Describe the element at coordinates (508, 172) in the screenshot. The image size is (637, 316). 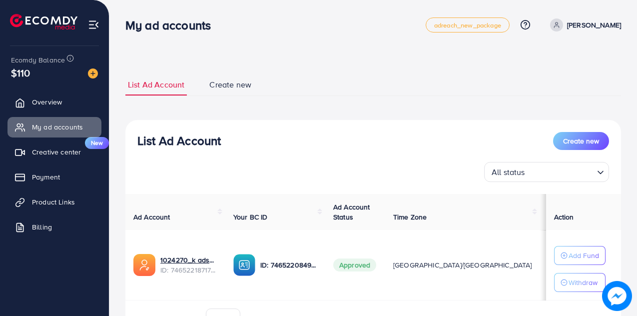
I see `span: All status` at that location.